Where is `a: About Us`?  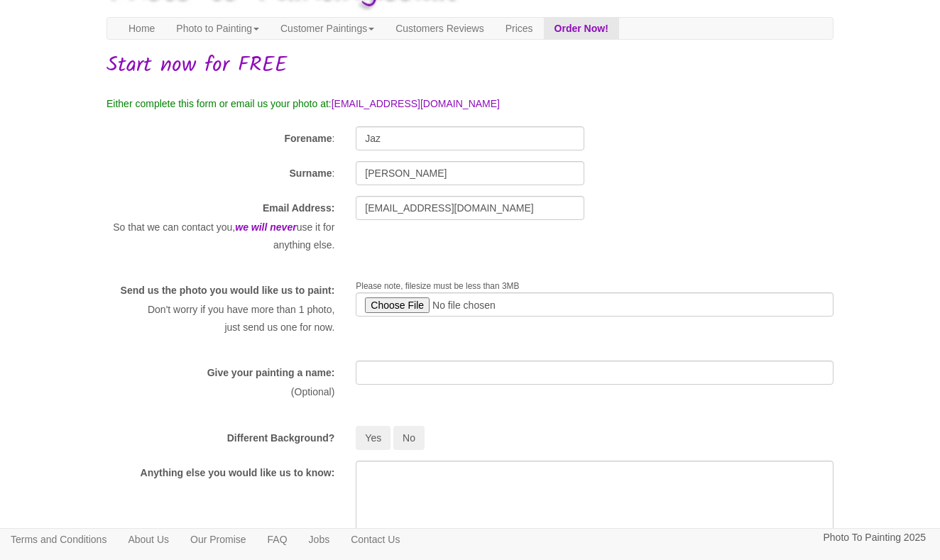 a: About Us is located at coordinates (148, 539).